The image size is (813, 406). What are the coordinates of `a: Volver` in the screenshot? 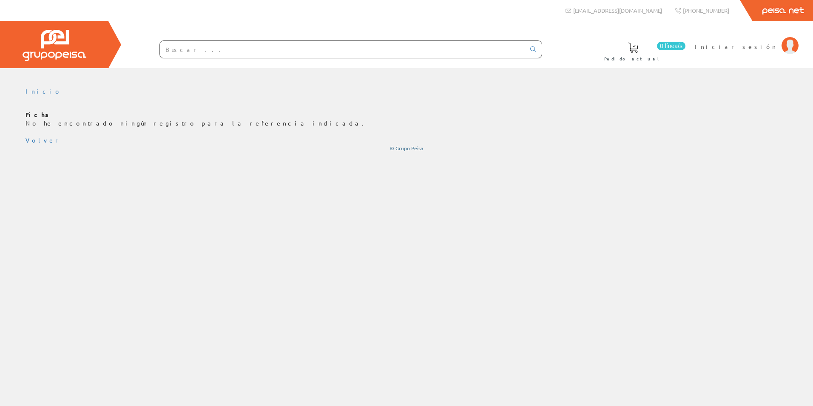 It's located at (43, 140).